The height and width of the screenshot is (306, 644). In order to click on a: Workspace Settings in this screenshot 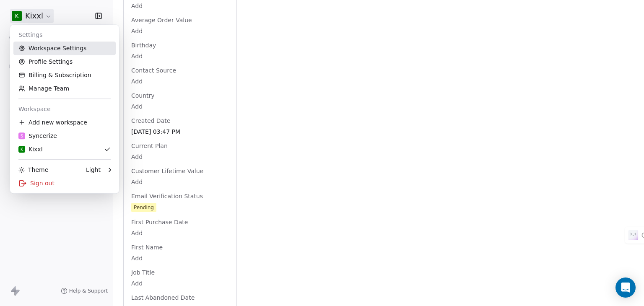, I will do `click(64, 48)`.